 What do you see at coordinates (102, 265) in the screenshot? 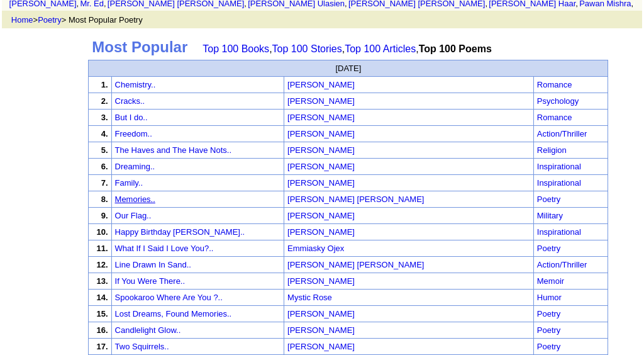
I see `font: 12.` at bounding box center [102, 265].